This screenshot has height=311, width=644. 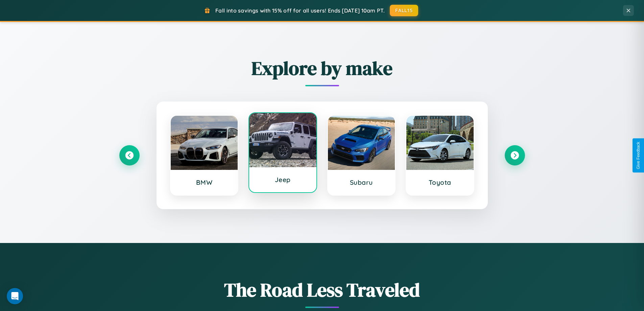 I want to click on div: Give Feedback, so click(x=638, y=155).